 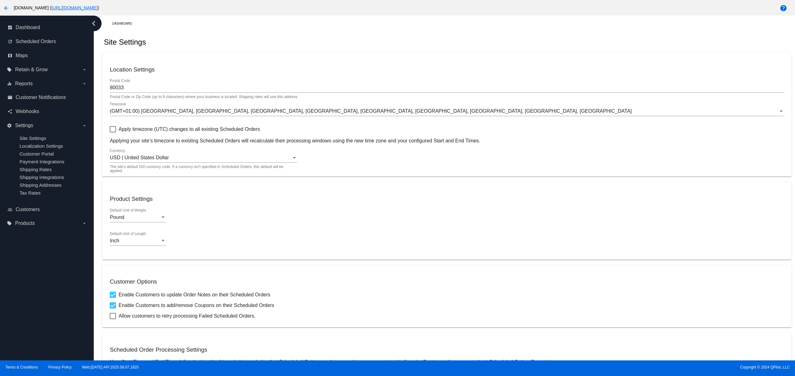 What do you see at coordinates (42, 161) in the screenshot?
I see `a: Payment Integrations` at bounding box center [42, 161].